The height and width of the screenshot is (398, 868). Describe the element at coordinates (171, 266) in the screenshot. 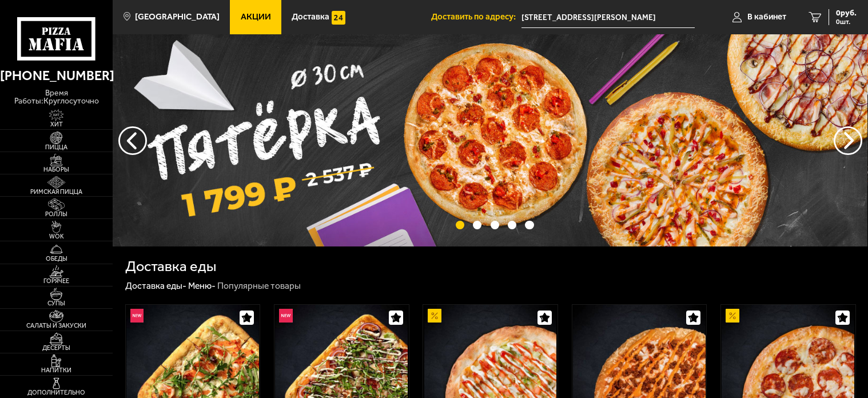

I see `h1: Доставка еды` at that location.